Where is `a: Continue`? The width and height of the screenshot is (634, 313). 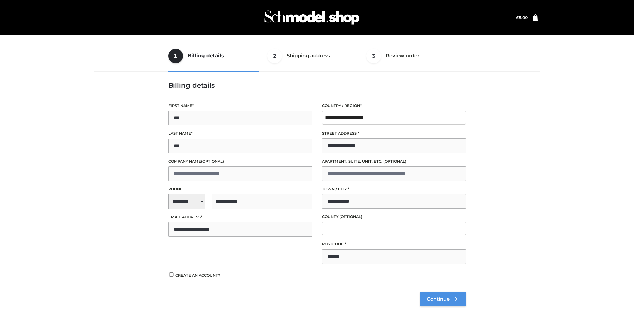 a: Continue is located at coordinates (443, 299).